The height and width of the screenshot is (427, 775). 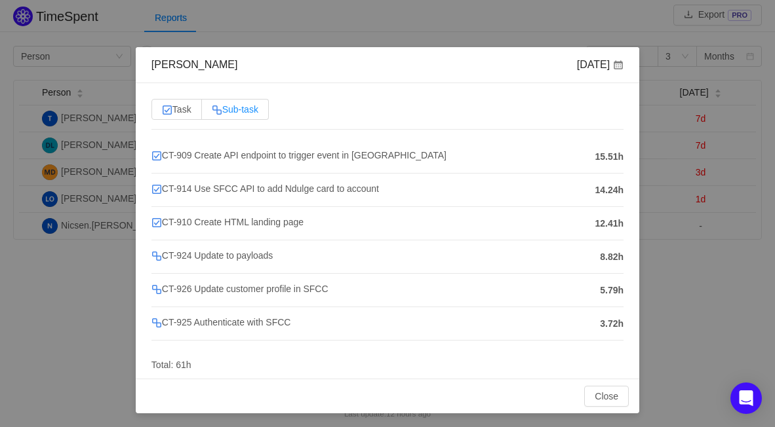 What do you see at coordinates (227, 222) in the screenshot?
I see `span: CT-910 Create HTML landing page` at bounding box center [227, 222].